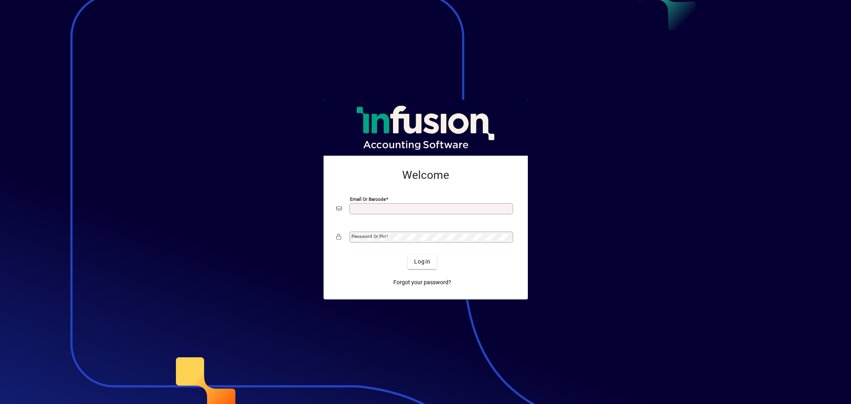 The width and height of the screenshot is (851, 404). What do you see at coordinates (369, 236) in the screenshot?
I see `mat-label: Password or Pin` at bounding box center [369, 236].